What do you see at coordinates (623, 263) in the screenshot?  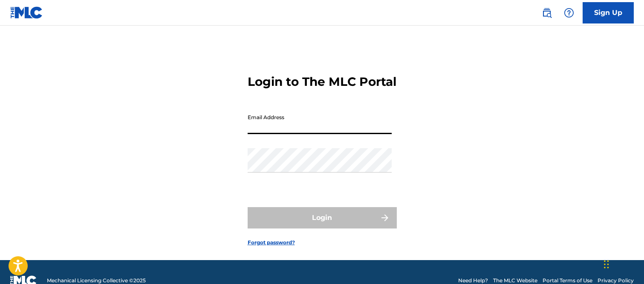 I see `div: Widget de chat` at bounding box center [623, 263].